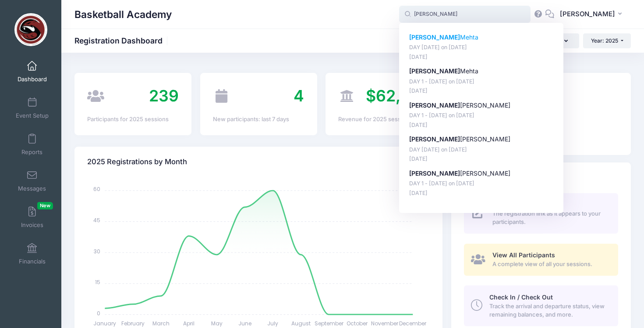 This screenshot has width=644, height=328. I want to click on a: Reports, so click(32, 144).